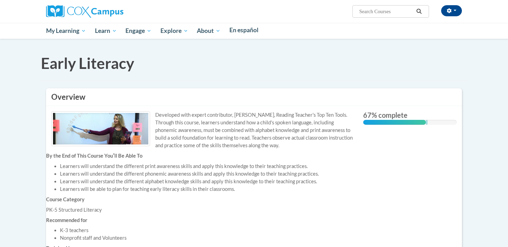  What do you see at coordinates (138, 31) in the screenshot?
I see `span: Engage` at bounding box center [138, 31].